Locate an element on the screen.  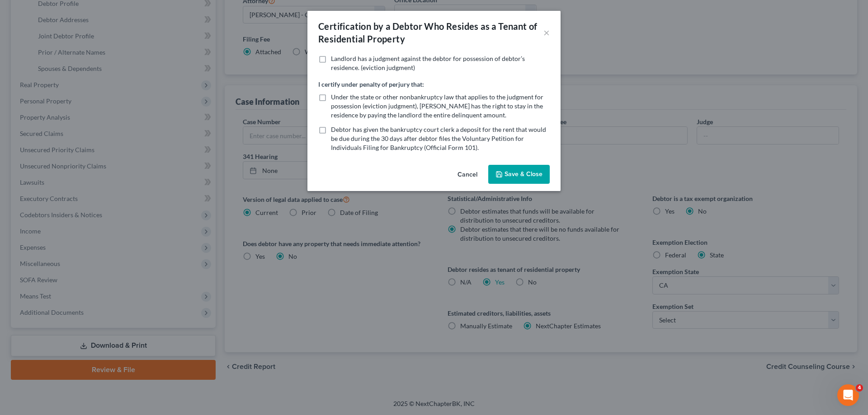
span: 4 is located at coordinates (860, 388).